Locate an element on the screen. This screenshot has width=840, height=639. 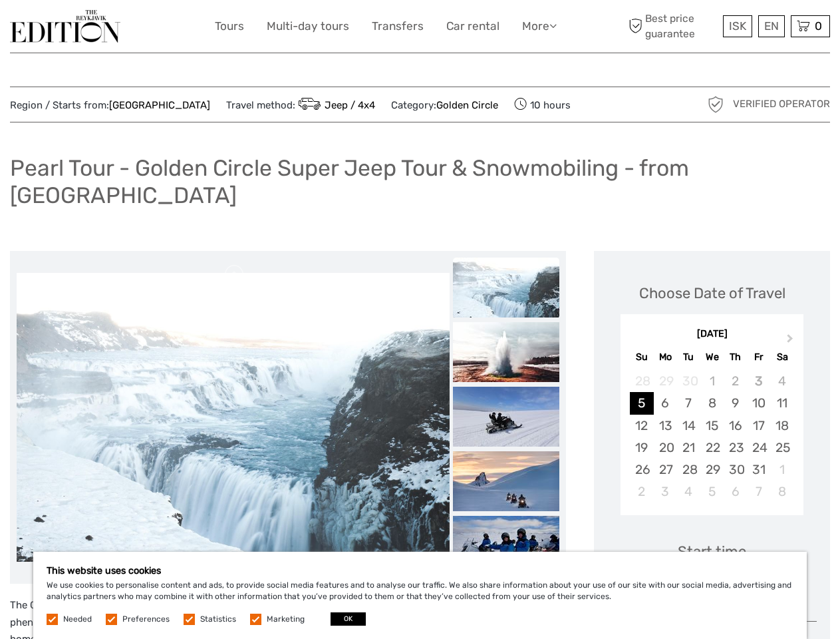
div: Choose Saturday, November 8th, 2025 is located at coordinates (781, 491).